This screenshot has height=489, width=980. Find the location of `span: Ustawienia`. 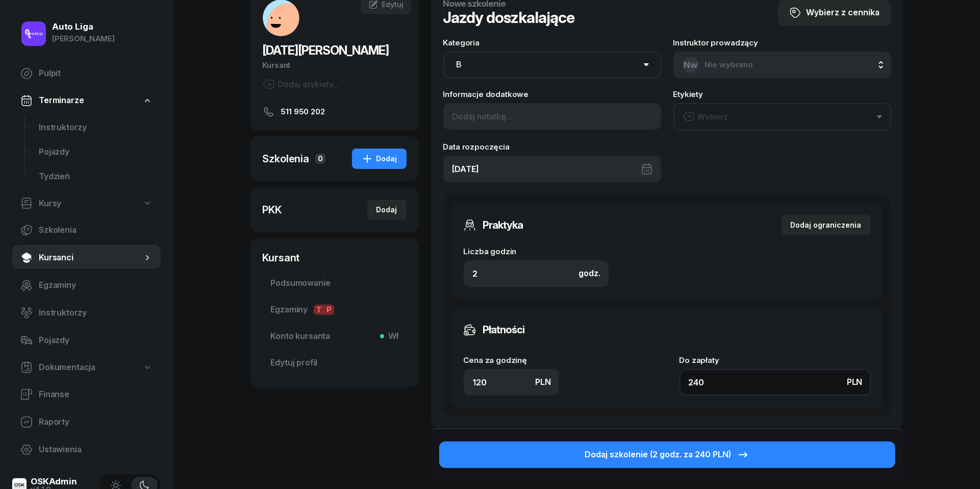

span: Ustawienia is located at coordinates (95, 450).